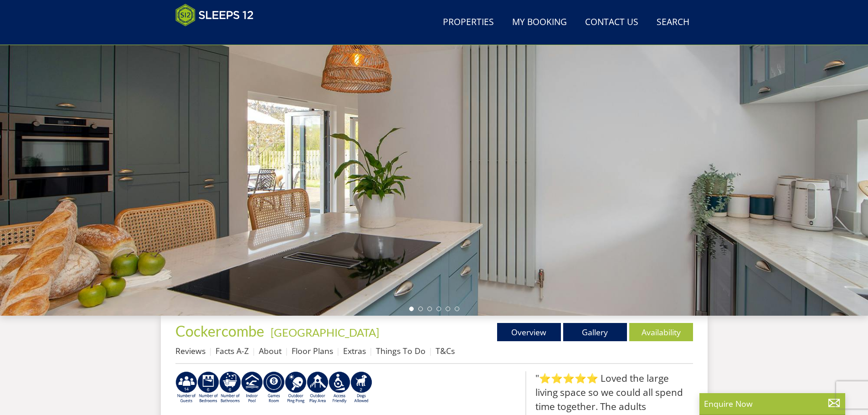 Image resolution: width=868 pixels, height=415 pixels. Describe the element at coordinates (612, 23) in the screenshot. I see `a: Contact Us` at that location.